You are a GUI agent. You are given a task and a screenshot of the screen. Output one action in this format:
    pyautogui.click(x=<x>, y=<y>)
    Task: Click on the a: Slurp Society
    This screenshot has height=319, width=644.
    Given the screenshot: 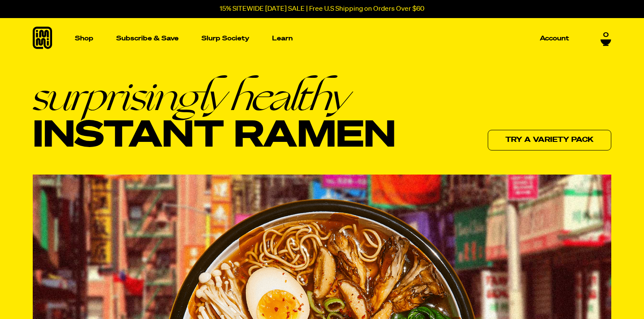 What is the action you would take?
    pyautogui.click(x=225, y=38)
    